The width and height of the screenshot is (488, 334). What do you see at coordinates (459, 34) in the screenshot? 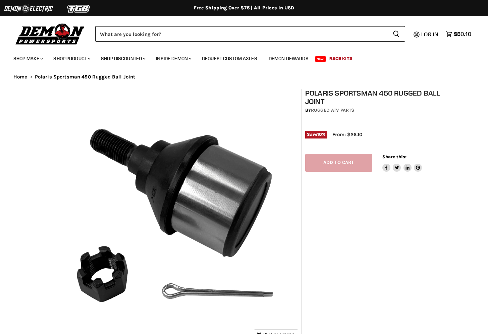
I see `a: $80.10` at bounding box center [459, 34].